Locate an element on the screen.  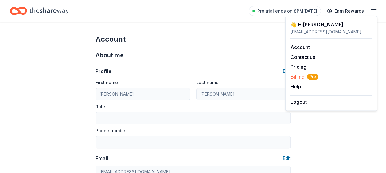
label: Phone number is located at coordinates (111, 131).